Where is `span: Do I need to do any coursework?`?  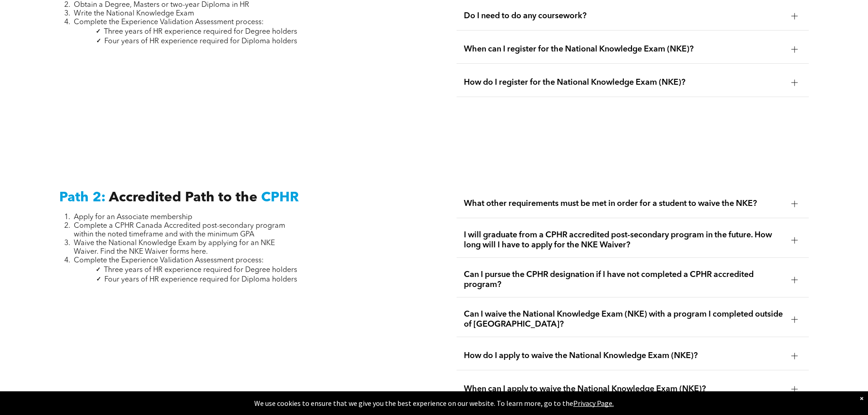
span: Do I need to do any coursework? is located at coordinates (624, 16).